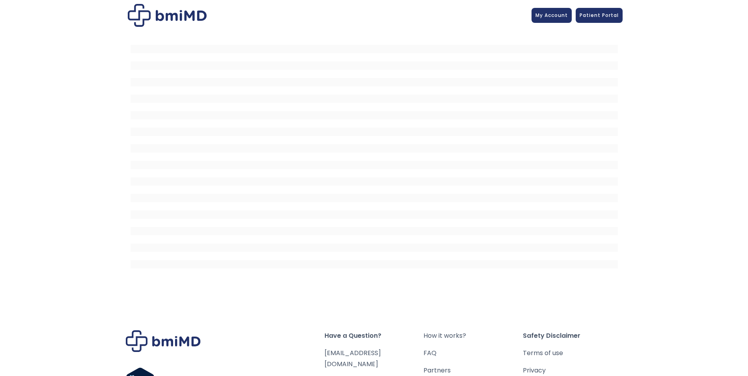  What do you see at coordinates (473, 371) in the screenshot?
I see `a: Partners` at bounding box center [473, 371].